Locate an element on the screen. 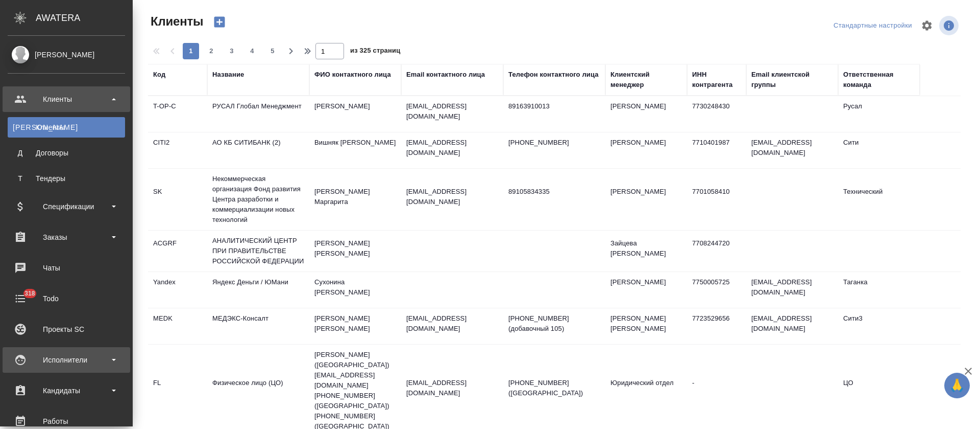 Image resolution: width=980 pixels, height=429 pixels. td: Некоммерческая организация Фонд развития Центра разработки и коммерциализации новых технологий is located at coordinates (259, 199).